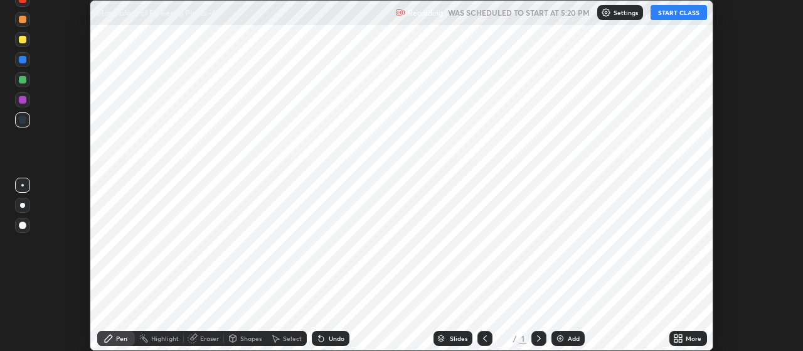 This screenshot has width=803, height=351. I want to click on div: Highlight, so click(165, 338).